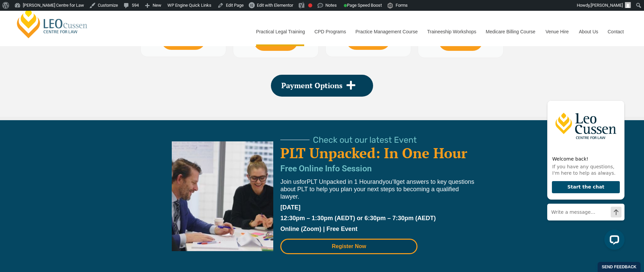  I want to click on button: Send a message, so click(74, 124).